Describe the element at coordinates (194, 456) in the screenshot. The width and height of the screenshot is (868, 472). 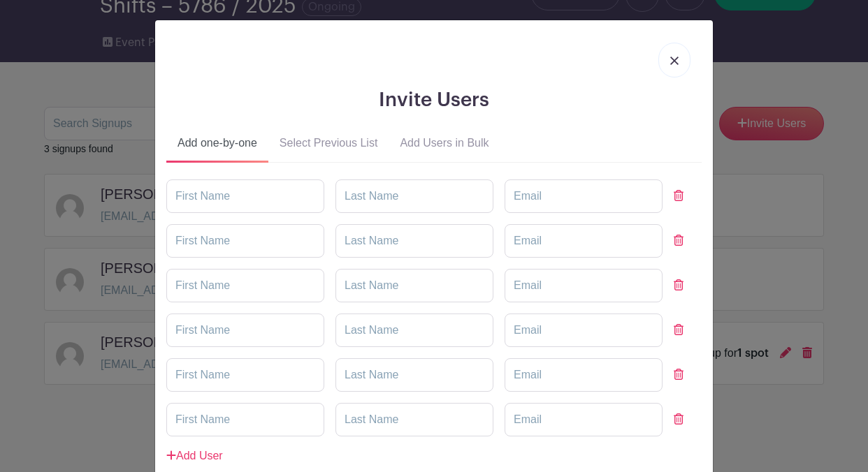
I see `a: Add User` at that location.